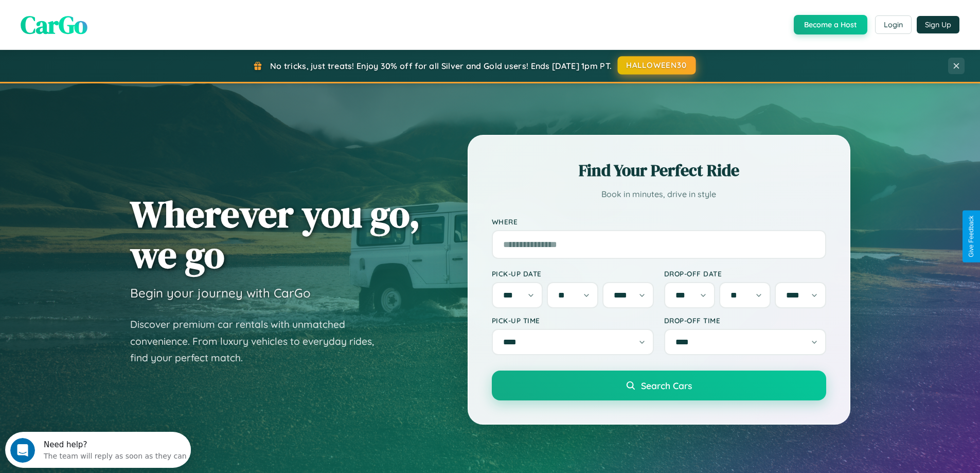 This screenshot has width=980, height=473. Describe the element at coordinates (54, 24) in the screenshot. I see `span: CarGo` at that location.